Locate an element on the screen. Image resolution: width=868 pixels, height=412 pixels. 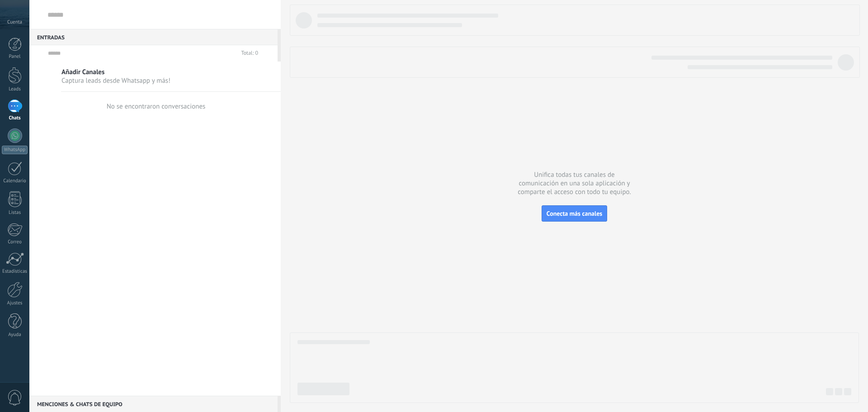
div: Entradas is located at coordinates (153, 37).